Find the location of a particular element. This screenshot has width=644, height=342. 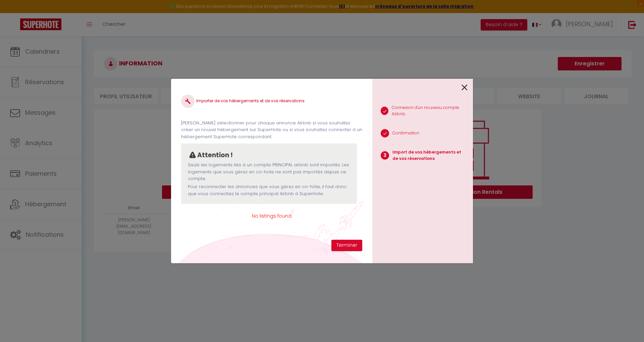

button: Ouvrir le widget de chat LiveChat is located at coordinates (16, 13).